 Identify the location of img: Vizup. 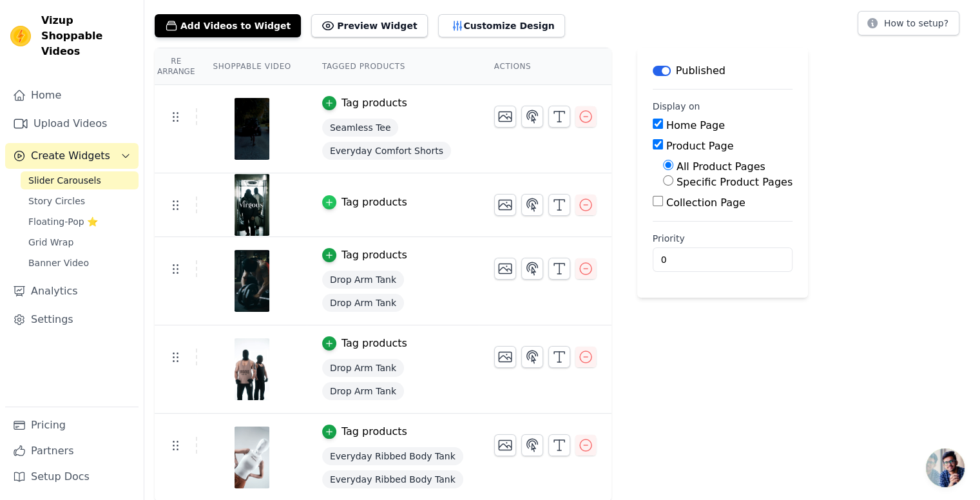
(21, 36).